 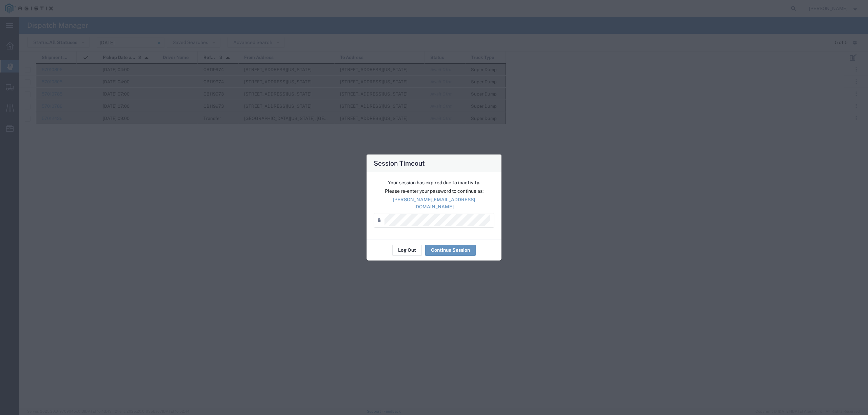 I want to click on button: Continue Session, so click(x=451, y=250).